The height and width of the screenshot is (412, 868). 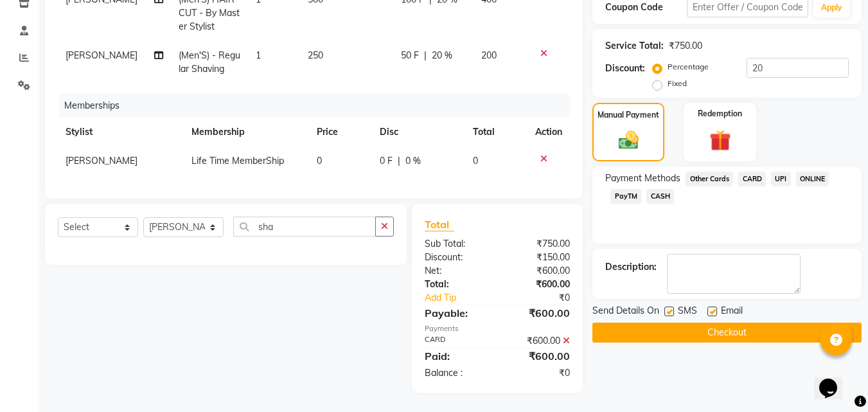 I want to click on label: Fixed, so click(x=677, y=84).